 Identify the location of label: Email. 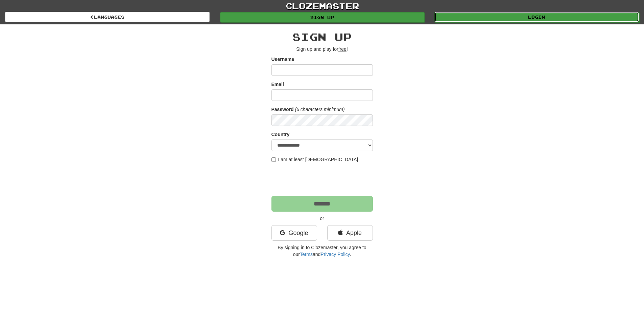
(277, 84).